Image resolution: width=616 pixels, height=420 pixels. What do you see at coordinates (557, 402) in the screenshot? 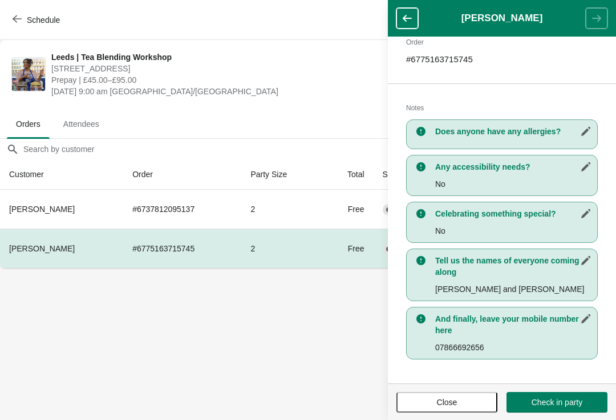
I see `button: Check in party` at bounding box center [557, 402].